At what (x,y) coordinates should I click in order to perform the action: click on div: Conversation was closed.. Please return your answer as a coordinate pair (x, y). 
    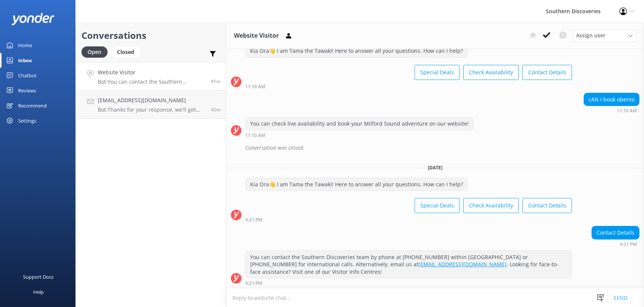
    Looking at the image, I should click on (442, 148).